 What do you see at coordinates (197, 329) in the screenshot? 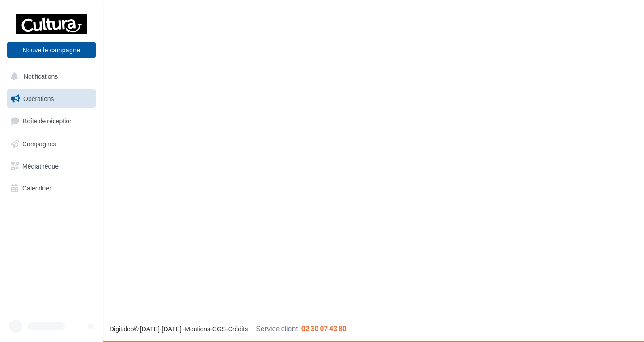
I see `a: Mentions` at bounding box center [197, 329].